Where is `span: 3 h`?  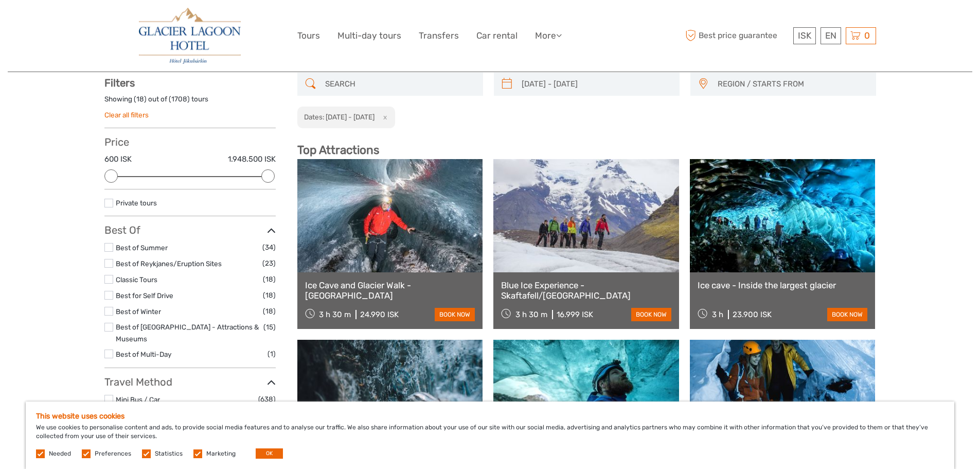 span: 3 h is located at coordinates (718, 315).